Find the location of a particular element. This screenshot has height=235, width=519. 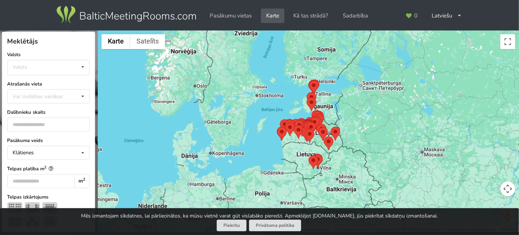

div: Valsts is located at coordinates (20, 67).